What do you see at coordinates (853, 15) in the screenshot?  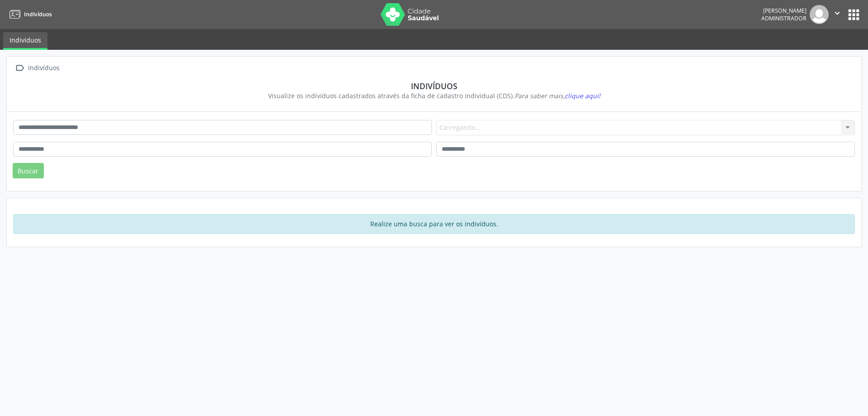 I see `button: apps` at bounding box center [853, 15].